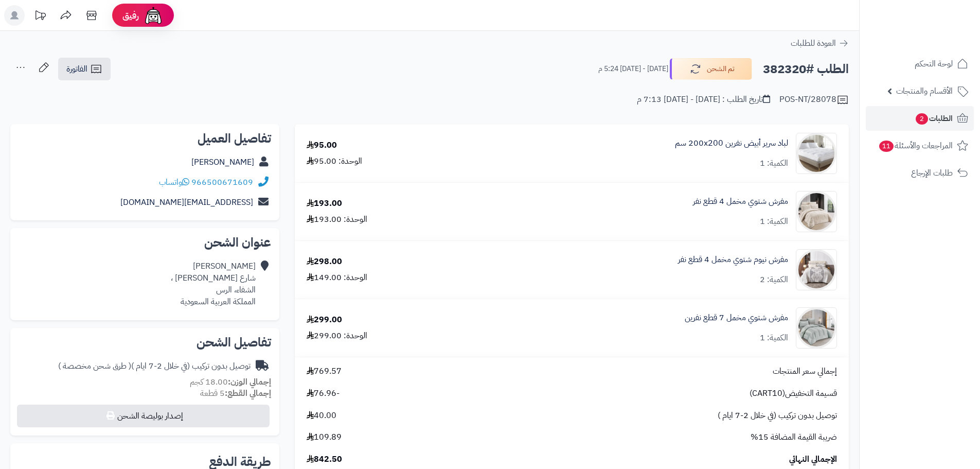 The width and height of the screenshot is (980, 469). I want to click on span: 40.00, so click(321, 415).